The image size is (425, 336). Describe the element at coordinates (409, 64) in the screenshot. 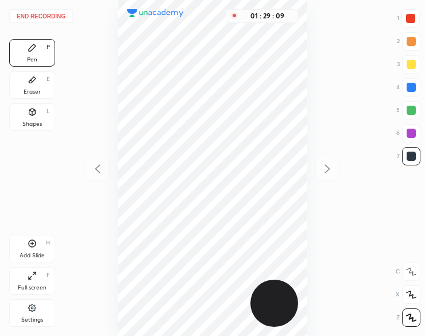

I see `div: 3` at that location.